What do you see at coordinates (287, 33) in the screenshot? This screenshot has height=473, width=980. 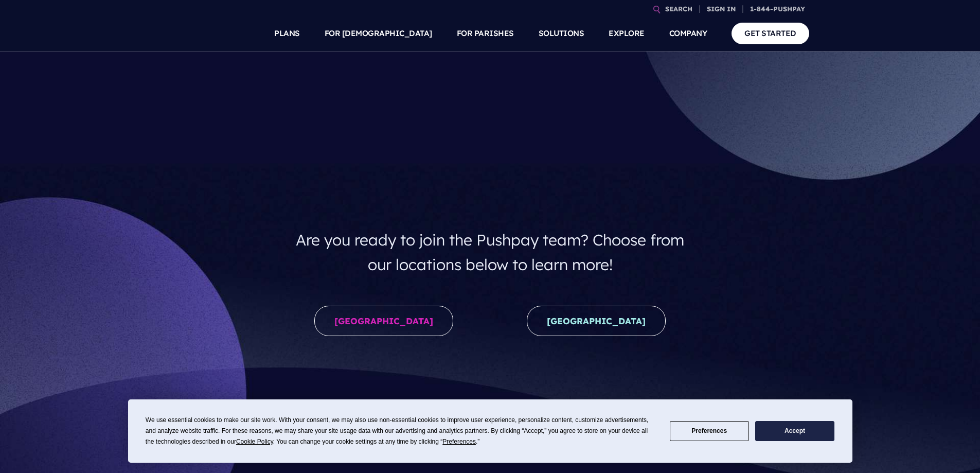 I see `a: PLANS` at bounding box center [287, 33].